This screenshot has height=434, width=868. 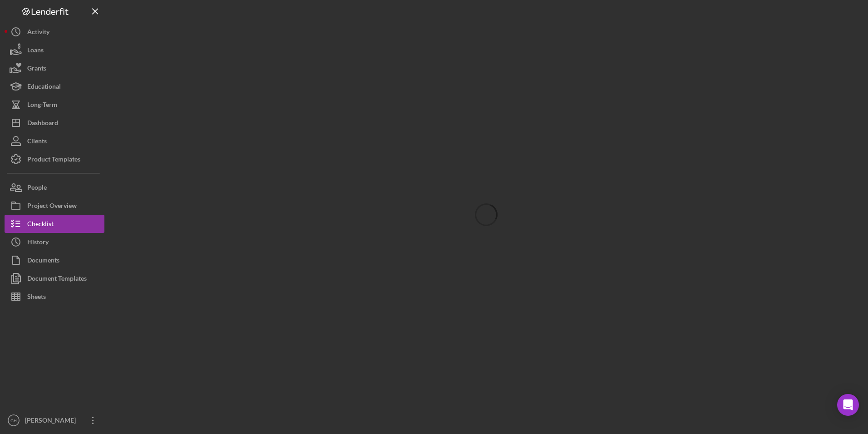 What do you see at coordinates (52, 207) in the screenshot?
I see `div: Project Overview` at bounding box center [52, 207].